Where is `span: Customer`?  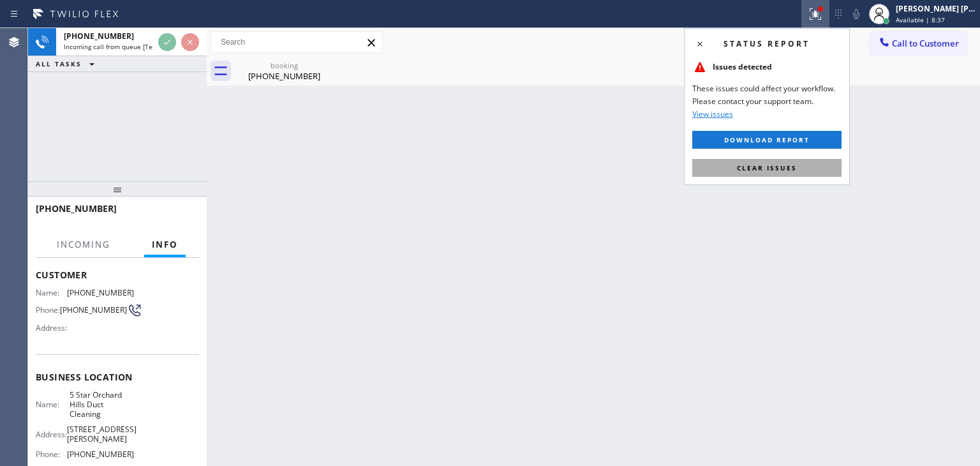 span: Customer is located at coordinates (118, 275).